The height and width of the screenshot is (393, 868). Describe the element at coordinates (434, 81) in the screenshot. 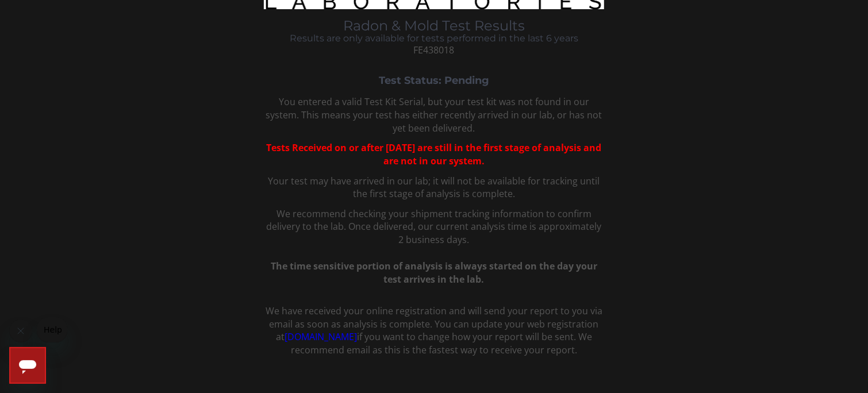

I see `strong: Test Status: Pending` at that location.